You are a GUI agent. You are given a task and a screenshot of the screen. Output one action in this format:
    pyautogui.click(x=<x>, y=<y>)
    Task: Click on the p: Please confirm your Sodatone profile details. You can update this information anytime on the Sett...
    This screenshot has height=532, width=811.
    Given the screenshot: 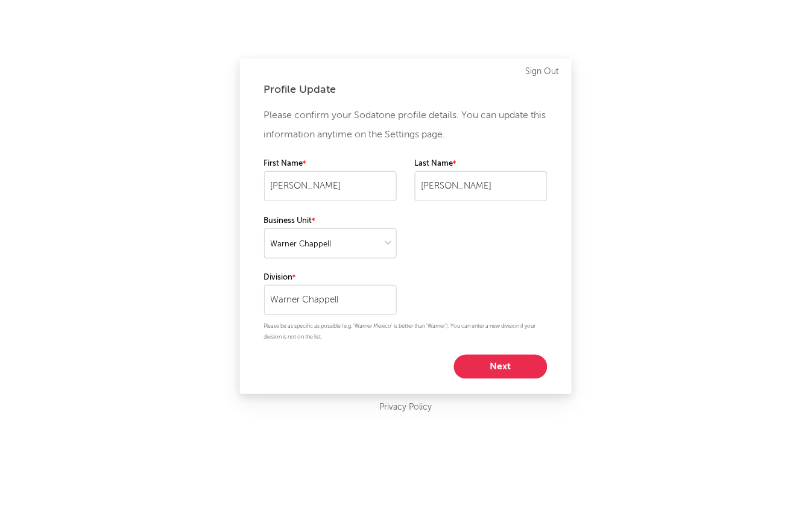 What is the action you would take?
    pyautogui.click(x=406, y=126)
    